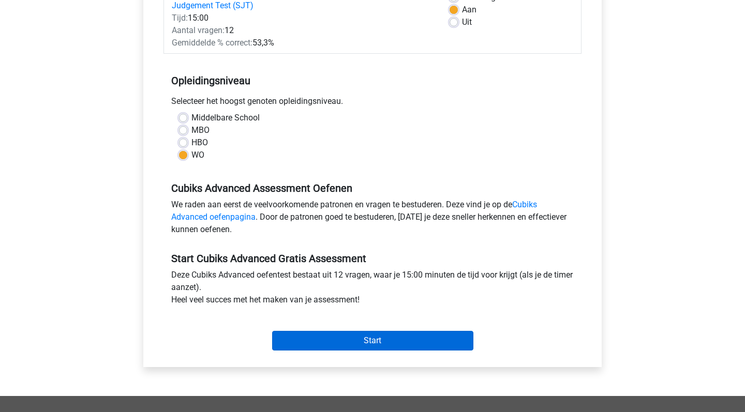 The height and width of the screenshot is (412, 745). Describe the element at coordinates (200, 130) in the screenshot. I see `label: MBO` at that location.